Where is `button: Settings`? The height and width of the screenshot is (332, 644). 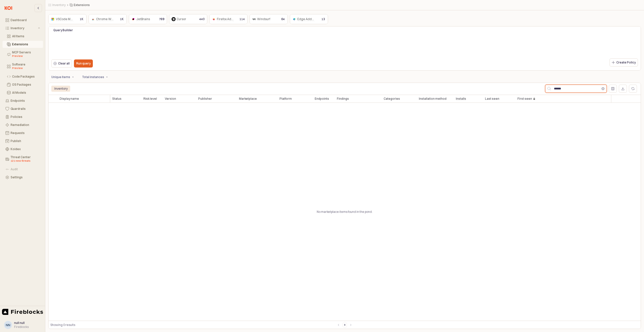 button: Settings is located at coordinates (22, 177).